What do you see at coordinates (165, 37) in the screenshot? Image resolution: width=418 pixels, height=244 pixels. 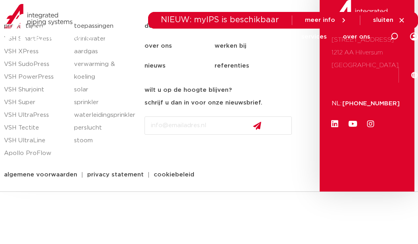 I see `a: markets` at bounding box center [165, 37].